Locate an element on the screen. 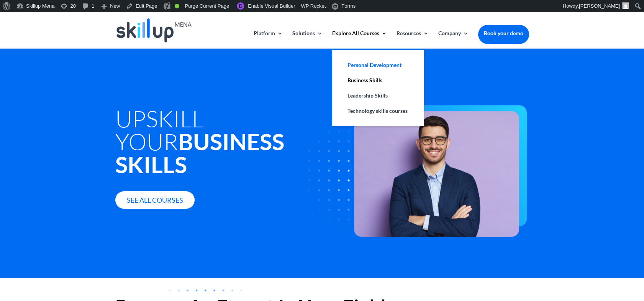  a: Leadership Skills is located at coordinates (378, 96).